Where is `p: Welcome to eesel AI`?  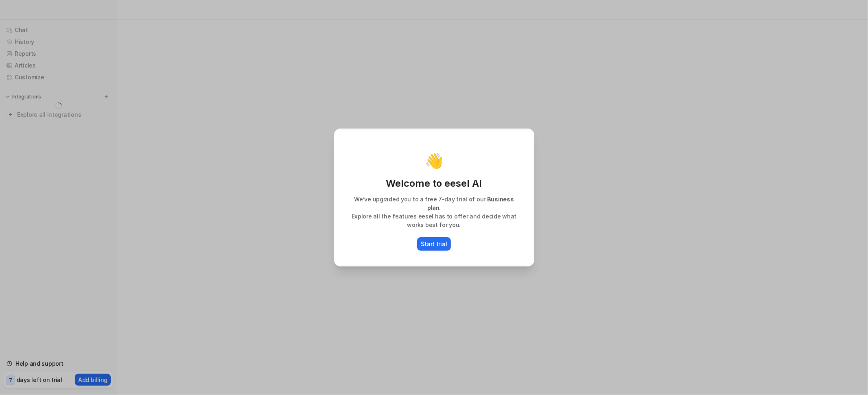 p: Welcome to eesel AI is located at coordinates (434, 184).